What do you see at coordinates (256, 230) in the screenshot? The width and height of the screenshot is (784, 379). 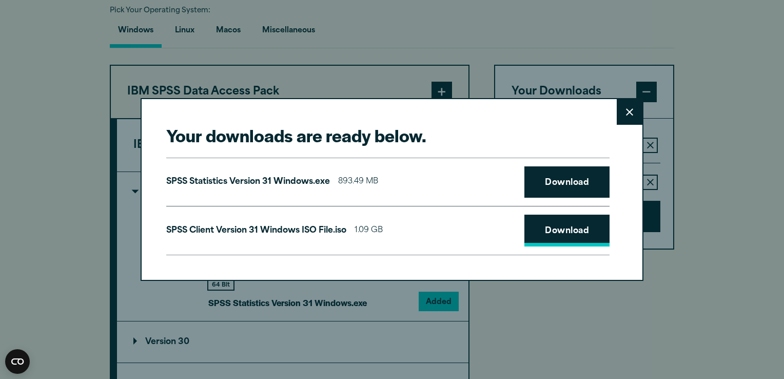 I see `p: SPSS Client Version 31 Windows ISO File.iso` at bounding box center [256, 230].